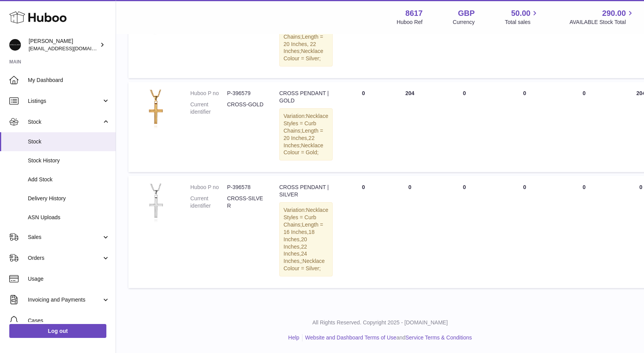 The image size is (644, 353). Describe the element at coordinates (414, 13) in the screenshot. I see `strong: 8617` at that location.